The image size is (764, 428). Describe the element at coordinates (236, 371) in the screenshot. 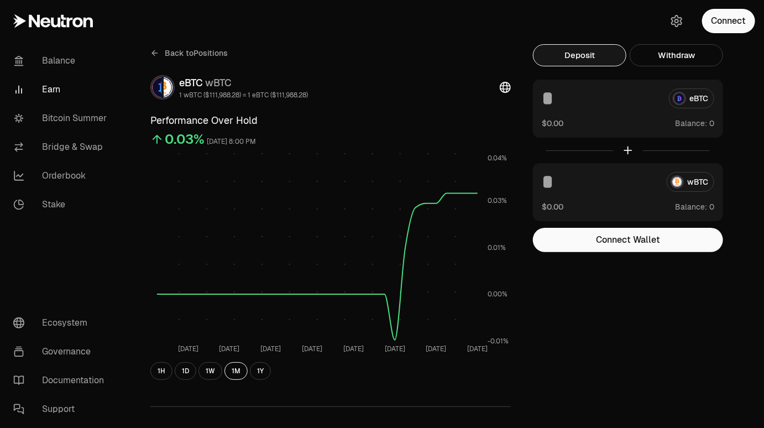

I see `button: 1M` at that location.